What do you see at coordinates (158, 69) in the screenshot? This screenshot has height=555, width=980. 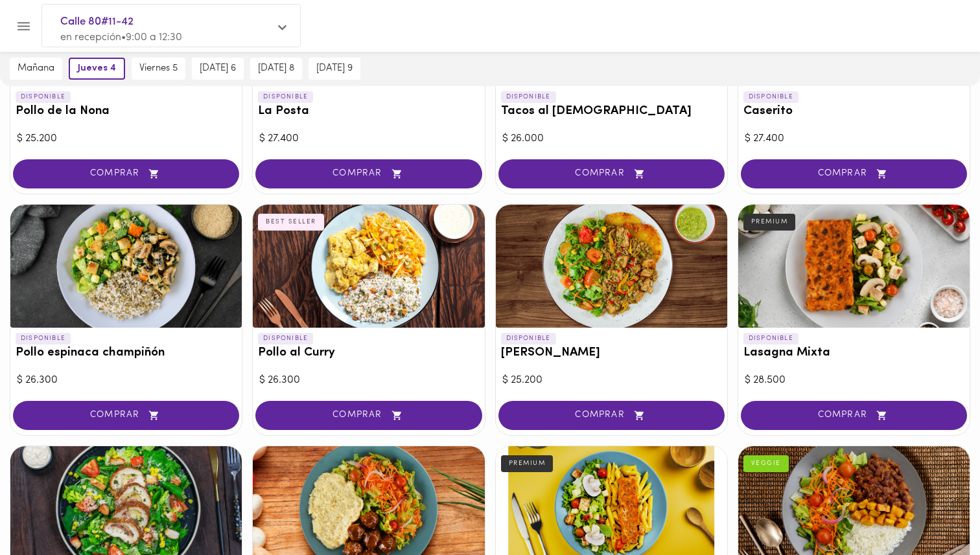 I see `span: viernes 5` at bounding box center [158, 69].